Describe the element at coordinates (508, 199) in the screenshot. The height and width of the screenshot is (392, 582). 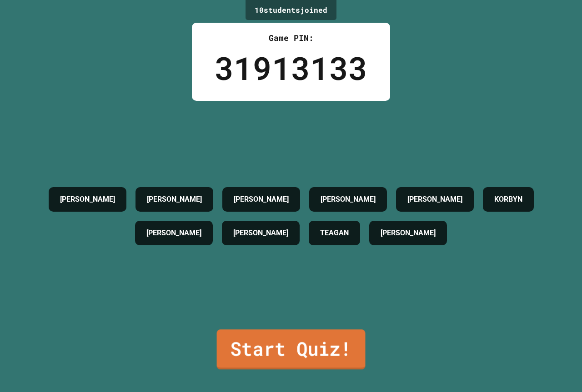
I see `h4: KORBYN` at that location.